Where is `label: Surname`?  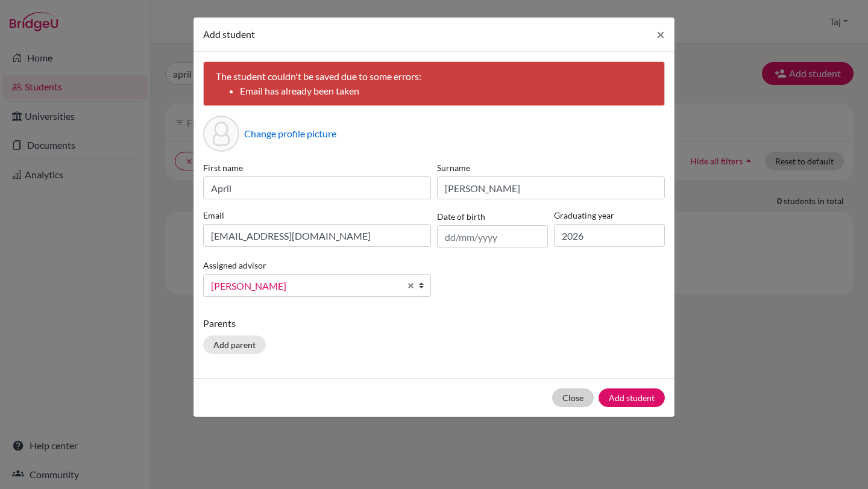
label: Surname is located at coordinates (551, 167).